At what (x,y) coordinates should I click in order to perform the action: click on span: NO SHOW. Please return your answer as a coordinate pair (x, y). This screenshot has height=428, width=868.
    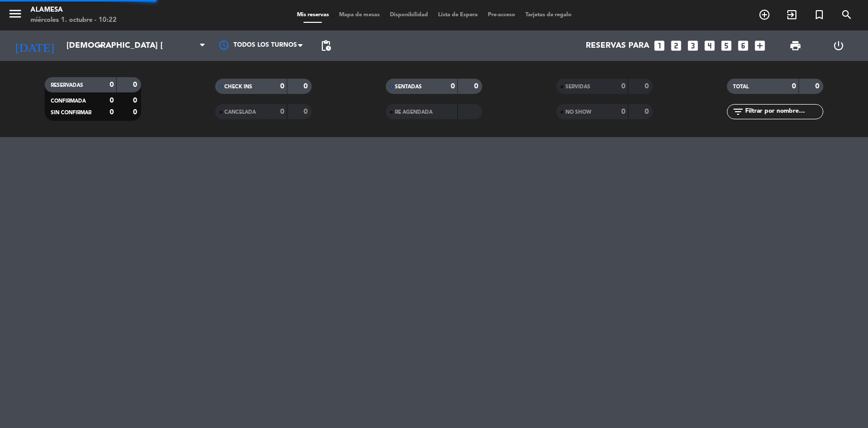
    Looking at the image, I should click on (578, 112).